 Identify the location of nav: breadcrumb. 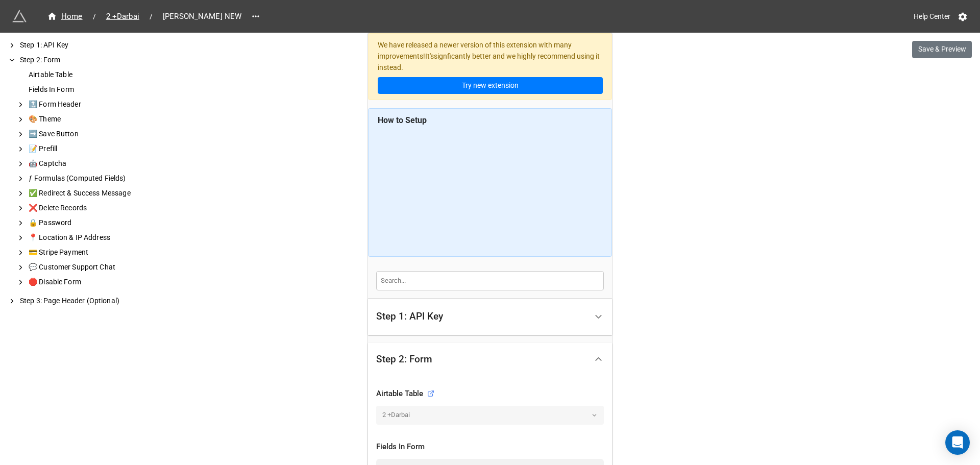
(144, 16).